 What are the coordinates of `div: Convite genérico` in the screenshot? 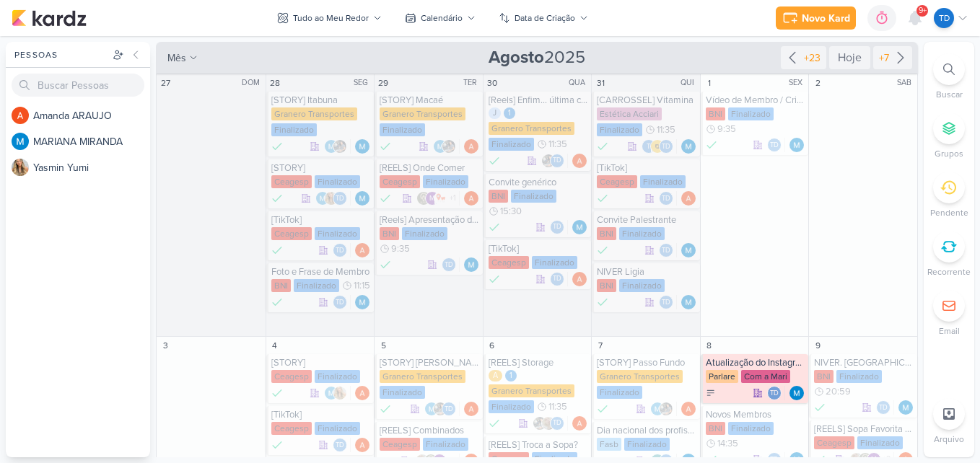 It's located at (539, 182).